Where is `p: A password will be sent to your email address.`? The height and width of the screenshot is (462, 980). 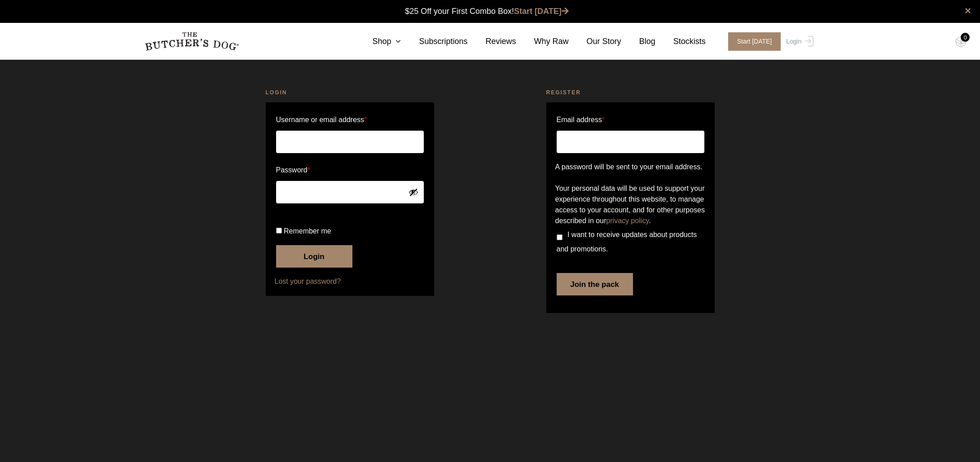 p: A password will be sent to your email address. is located at coordinates (630, 167).